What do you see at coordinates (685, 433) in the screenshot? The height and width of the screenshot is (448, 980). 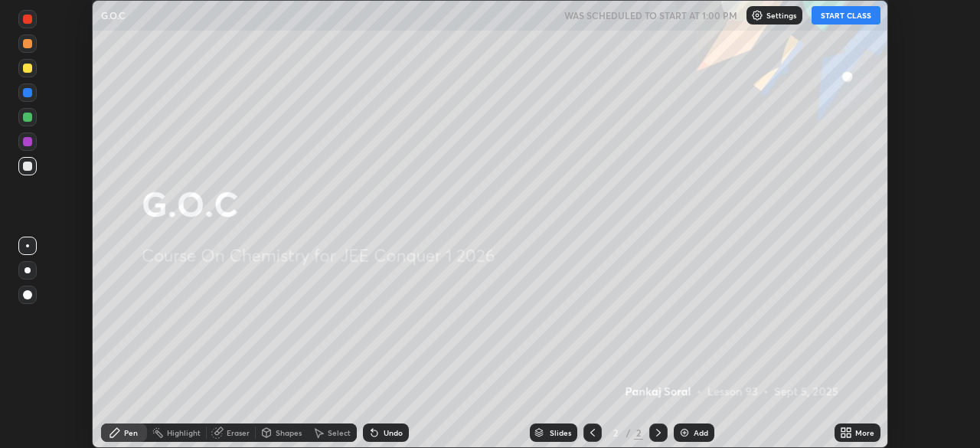 I see `img: add-slide-button` at bounding box center [685, 433].